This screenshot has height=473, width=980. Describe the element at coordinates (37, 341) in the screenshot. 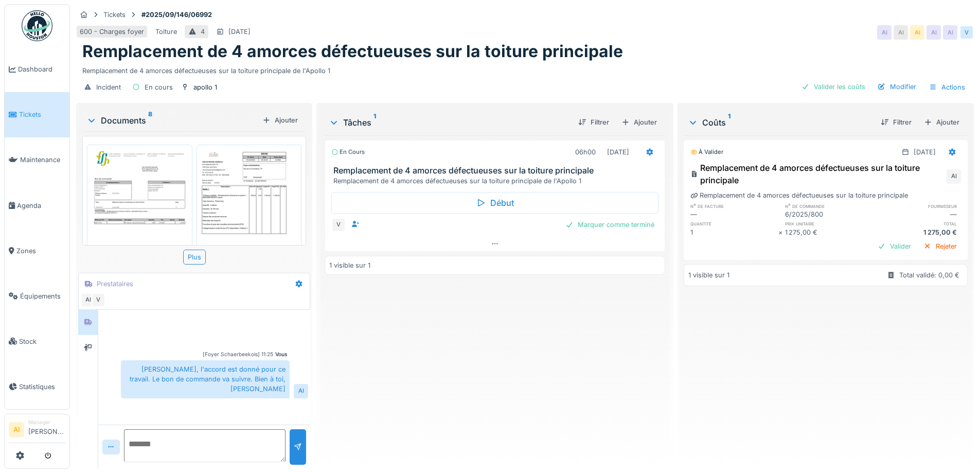

I see `a: Stock` at that location.